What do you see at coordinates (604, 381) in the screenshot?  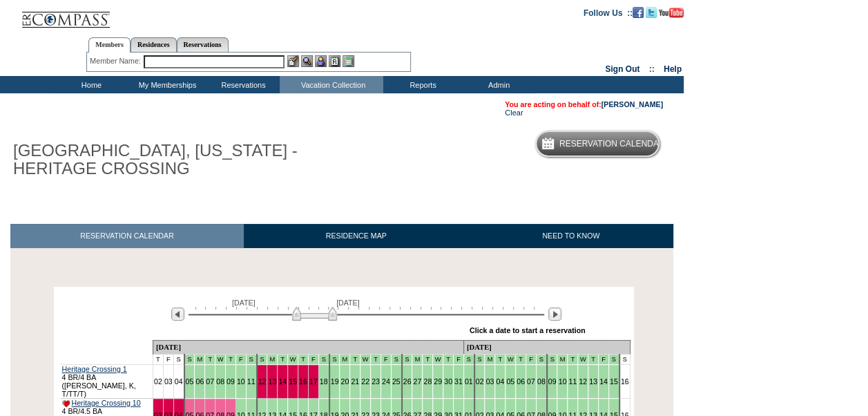 I see `a: 14` at bounding box center [604, 381].